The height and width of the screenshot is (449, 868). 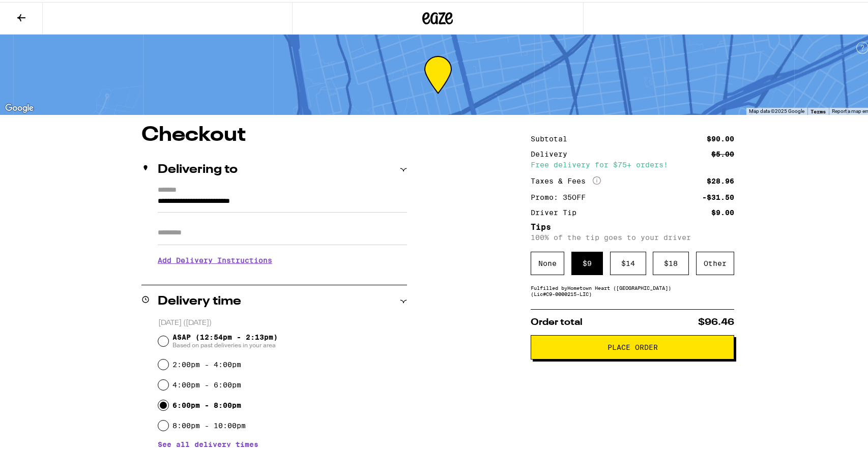 What do you see at coordinates (722, 152) in the screenshot?
I see `div: $5.00` at bounding box center [722, 152].